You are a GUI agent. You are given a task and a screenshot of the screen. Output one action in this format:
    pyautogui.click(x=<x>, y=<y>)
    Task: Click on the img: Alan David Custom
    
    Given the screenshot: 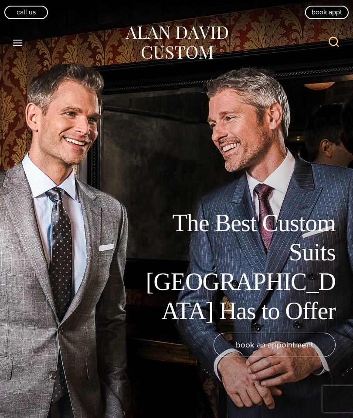 What is the action you would take?
    pyautogui.click(x=177, y=43)
    